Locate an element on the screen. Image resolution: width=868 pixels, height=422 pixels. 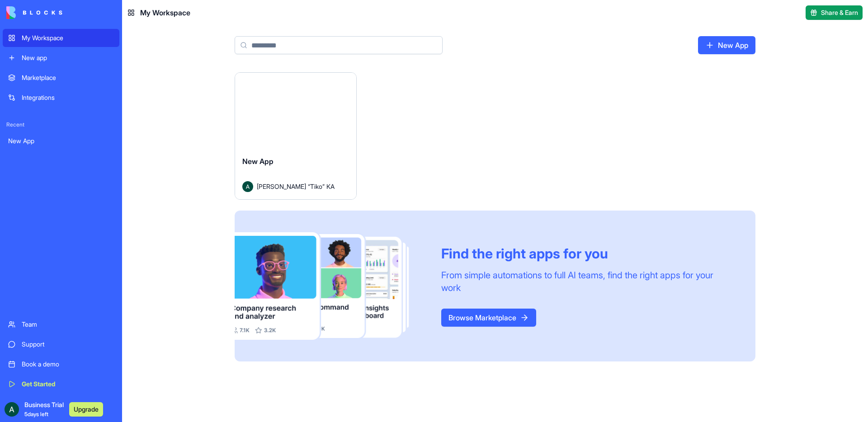
a: Marketplace is located at coordinates (61, 78).